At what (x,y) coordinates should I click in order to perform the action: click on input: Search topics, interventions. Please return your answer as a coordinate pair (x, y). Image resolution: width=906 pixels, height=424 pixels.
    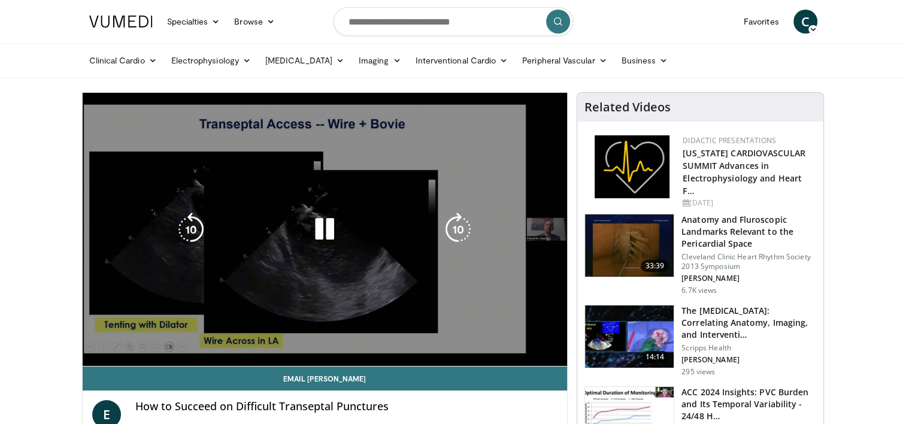
    Looking at the image, I should click on (453, 22).